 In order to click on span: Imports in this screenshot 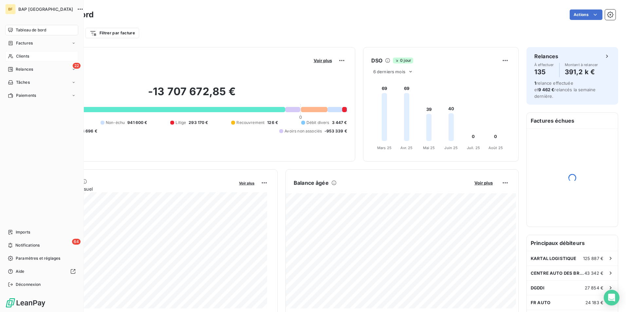, I will do `click(23, 232)`.